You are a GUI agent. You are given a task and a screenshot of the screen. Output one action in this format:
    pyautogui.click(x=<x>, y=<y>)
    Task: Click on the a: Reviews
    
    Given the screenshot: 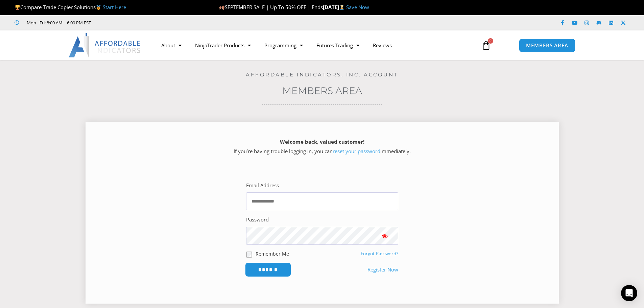 What is the action you would take?
    pyautogui.click(x=382, y=45)
    